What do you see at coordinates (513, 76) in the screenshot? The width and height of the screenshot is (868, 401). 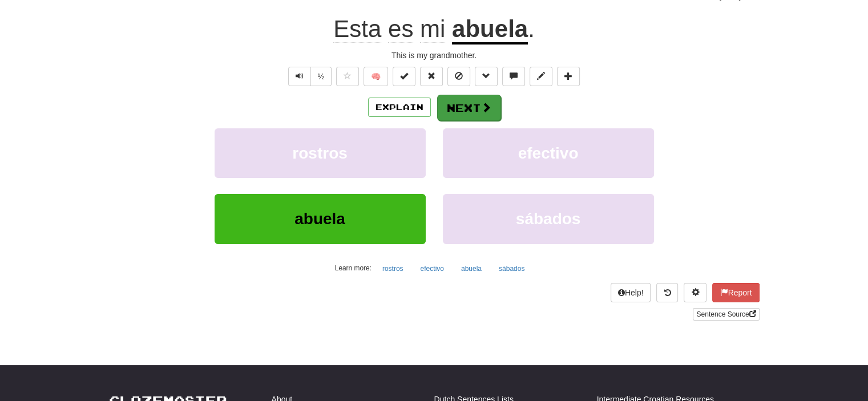 I see `button: Discuss sentence (alt+u)` at bounding box center [513, 76].